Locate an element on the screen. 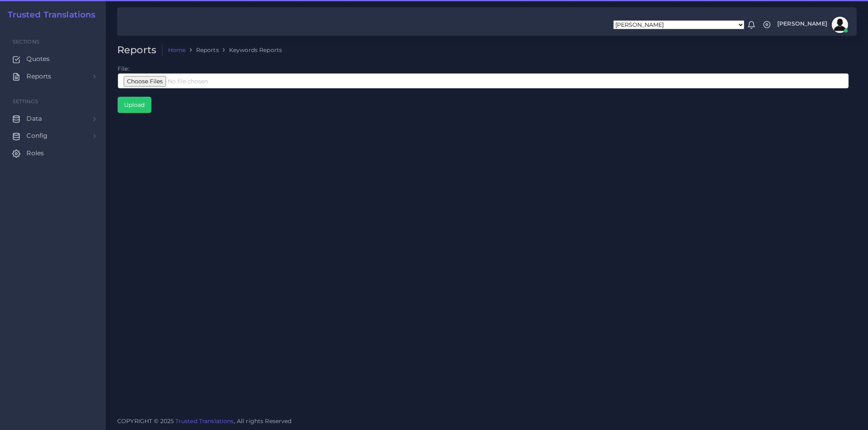 The width and height of the screenshot is (868, 430). span: Roles is located at coordinates (35, 153).